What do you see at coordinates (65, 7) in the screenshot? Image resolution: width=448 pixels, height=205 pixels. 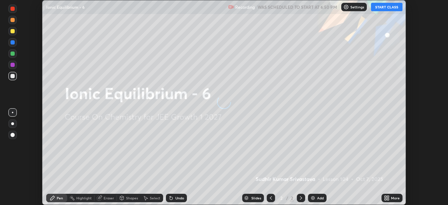 I see `p: Ionic Equilibrium - 6` at bounding box center [65, 7].